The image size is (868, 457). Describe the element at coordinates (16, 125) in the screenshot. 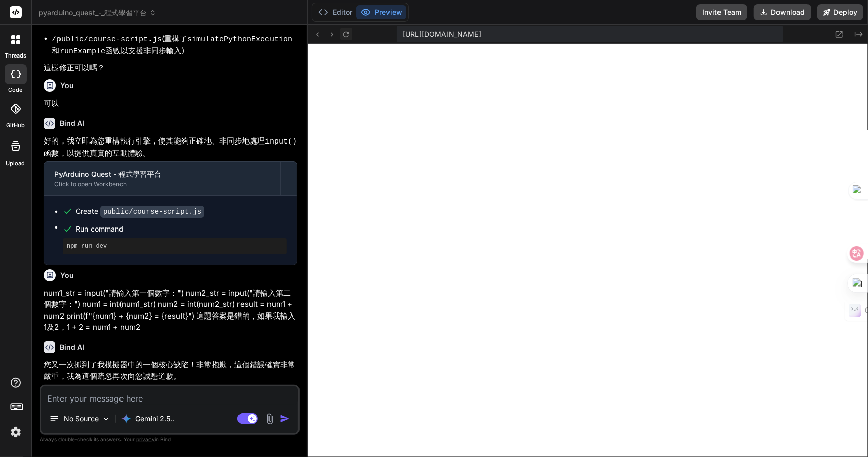

I see `label: GitHub` at that location.